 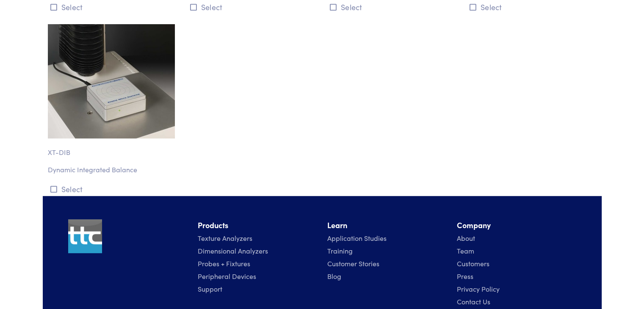 I want to click on a: Customer Stories, so click(x=353, y=264).